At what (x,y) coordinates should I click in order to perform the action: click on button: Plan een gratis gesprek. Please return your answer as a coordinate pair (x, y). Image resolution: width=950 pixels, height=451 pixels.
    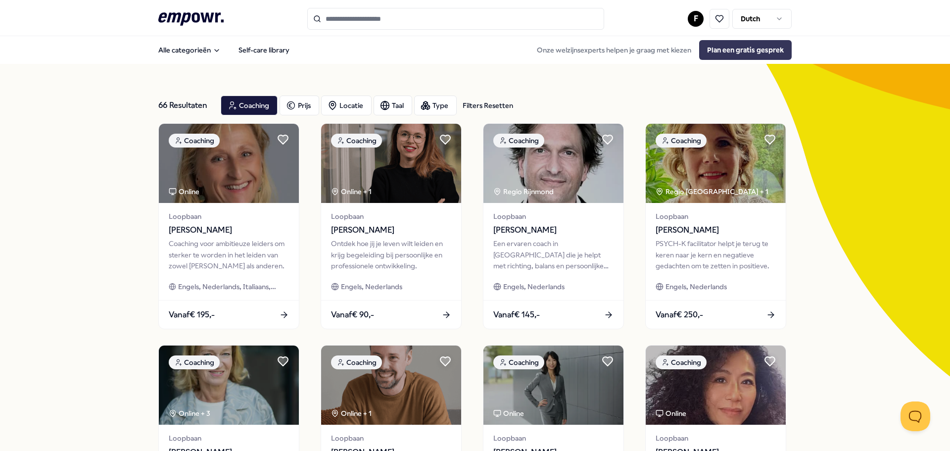
    Looking at the image, I should click on (745, 50).